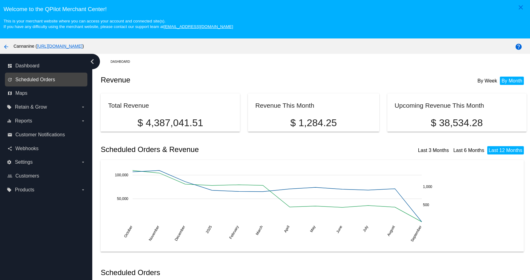 This screenshot has height=280, width=530. I want to click on h2: Revenue, so click(207, 80).